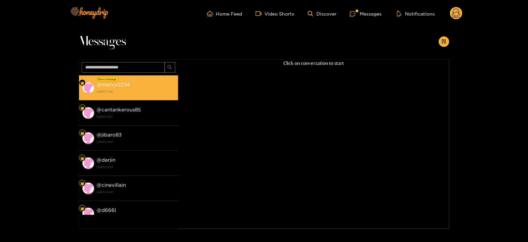 This screenshot has width=528, height=242. I want to click on strong: @ darjin, so click(106, 160).